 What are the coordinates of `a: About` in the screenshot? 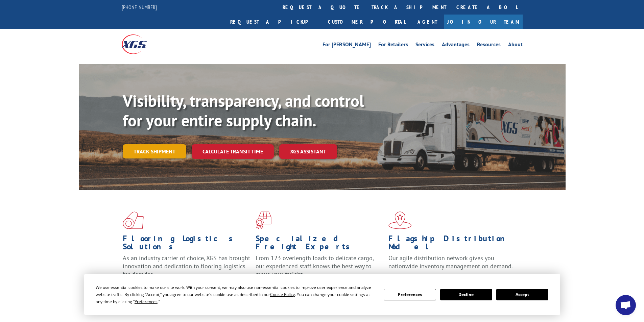 It's located at (515, 45).